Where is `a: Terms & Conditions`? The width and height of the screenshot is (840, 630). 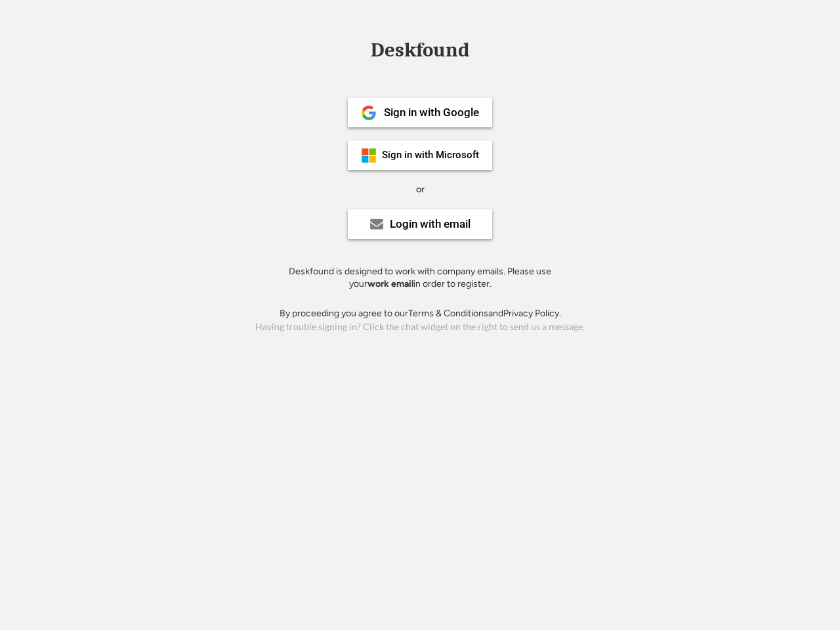 a: Terms & Conditions is located at coordinates (448, 313).